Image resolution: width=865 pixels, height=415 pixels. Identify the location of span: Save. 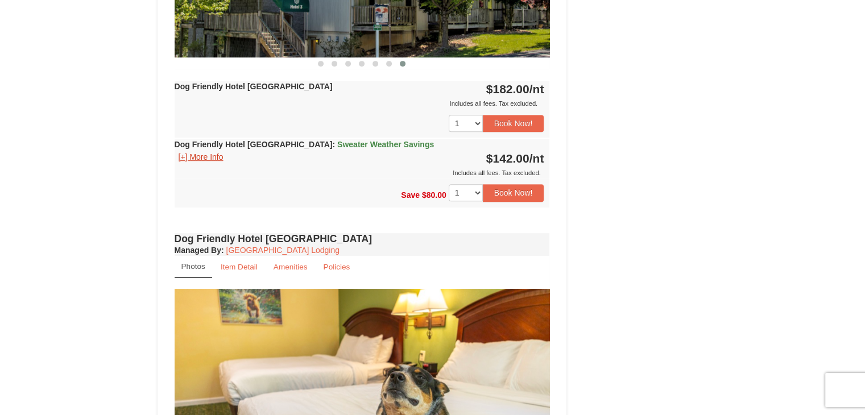
(410, 195).